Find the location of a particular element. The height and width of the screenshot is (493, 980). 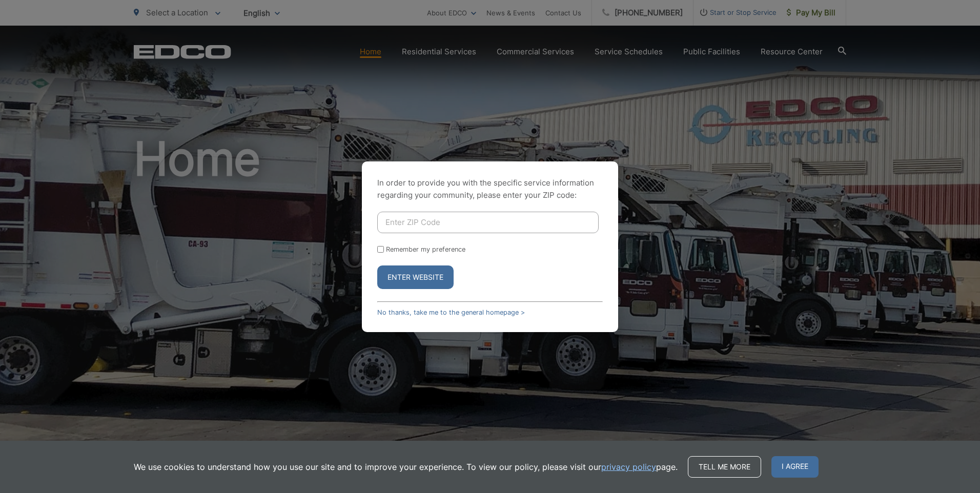

a: Tell me more is located at coordinates (724, 467).